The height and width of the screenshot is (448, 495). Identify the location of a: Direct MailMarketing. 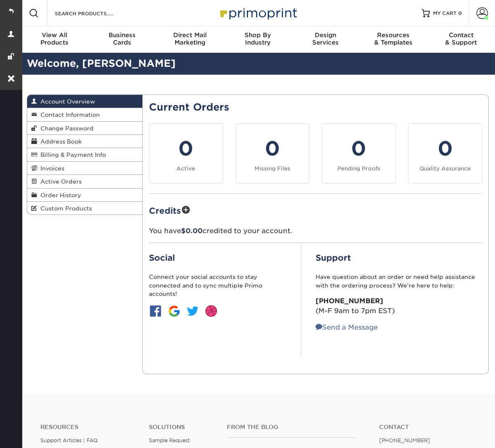
(190, 40).